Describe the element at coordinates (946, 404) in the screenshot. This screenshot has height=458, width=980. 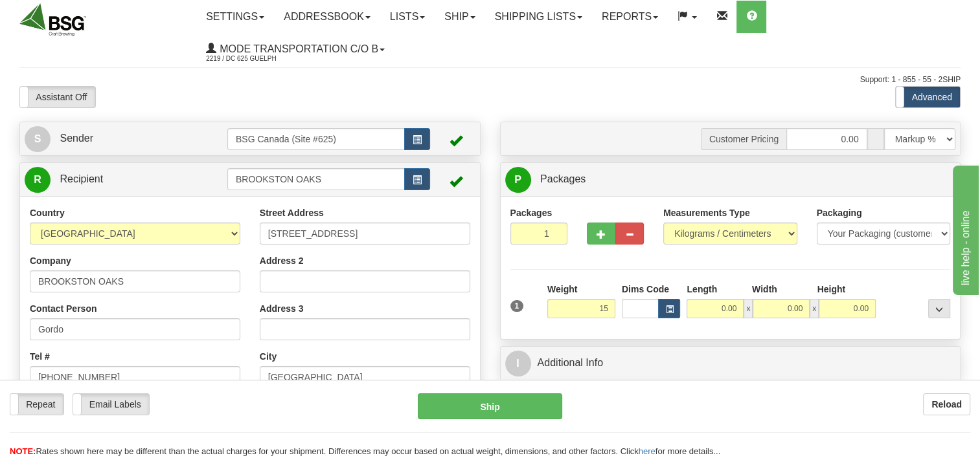
I see `button: Reload` at that location.